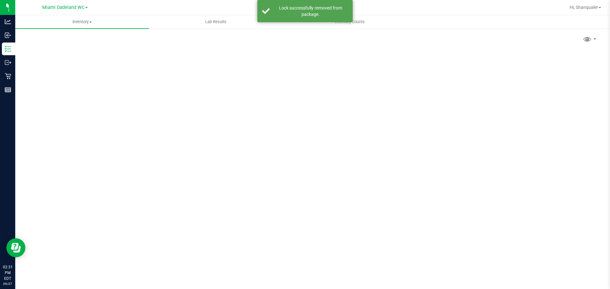 The height and width of the screenshot is (289, 610). Describe the element at coordinates (216, 22) in the screenshot. I see `span: Lab Results` at that location.